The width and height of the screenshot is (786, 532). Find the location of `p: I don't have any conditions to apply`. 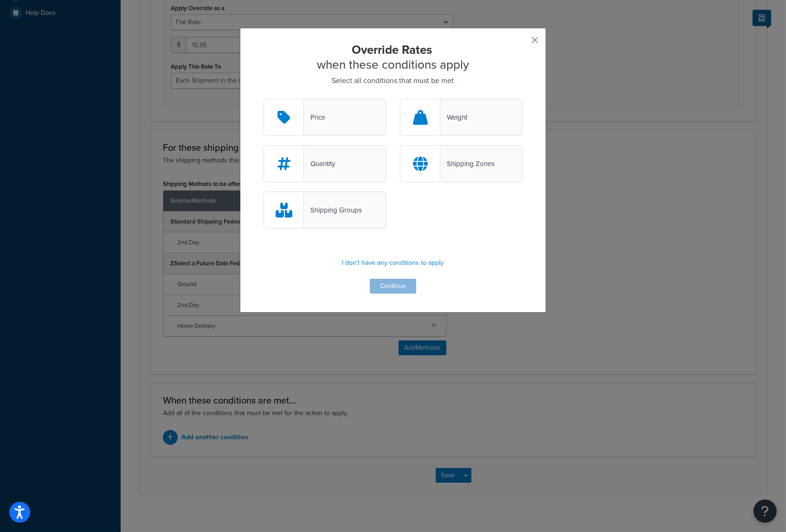

p: I don't have any conditions to apply is located at coordinates (393, 263).